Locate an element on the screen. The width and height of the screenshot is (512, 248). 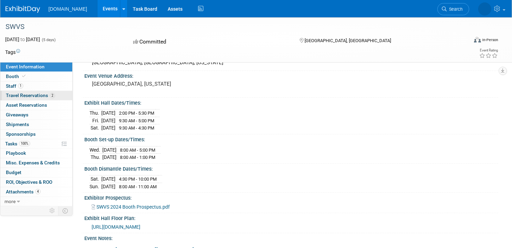
img: Format-Inperson.png is located at coordinates (477, 40).